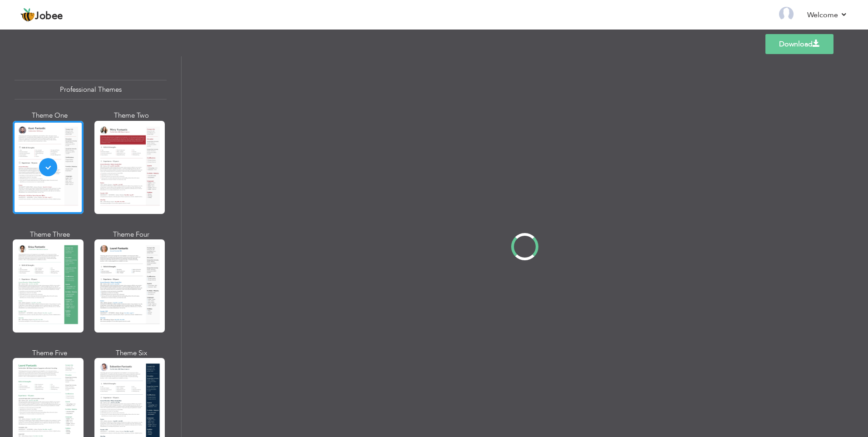  What do you see at coordinates (42, 15) in the screenshot?
I see `a: Jobee` at bounding box center [42, 15].